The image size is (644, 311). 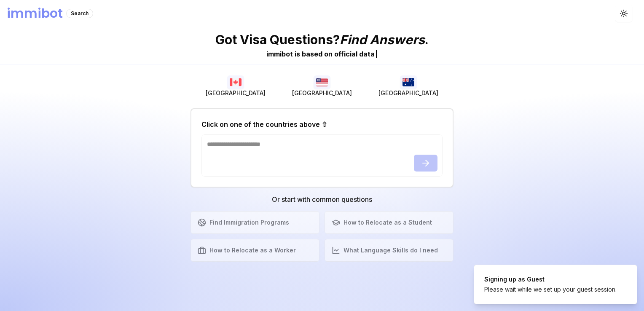 What do you see at coordinates (322, 199) in the screenshot?
I see `h3: Or start with common questions` at bounding box center [322, 199].